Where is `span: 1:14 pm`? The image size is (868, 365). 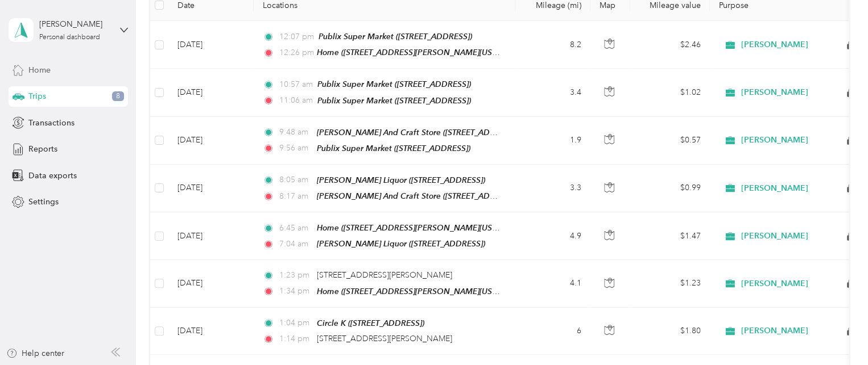
span: 1:14 pm is located at coordinates (294, 339).